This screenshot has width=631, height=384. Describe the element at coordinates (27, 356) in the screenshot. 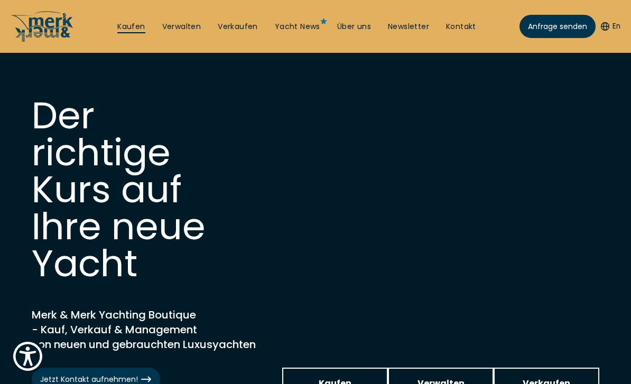

I see `button: Show Accessibility Preferences` at that location.